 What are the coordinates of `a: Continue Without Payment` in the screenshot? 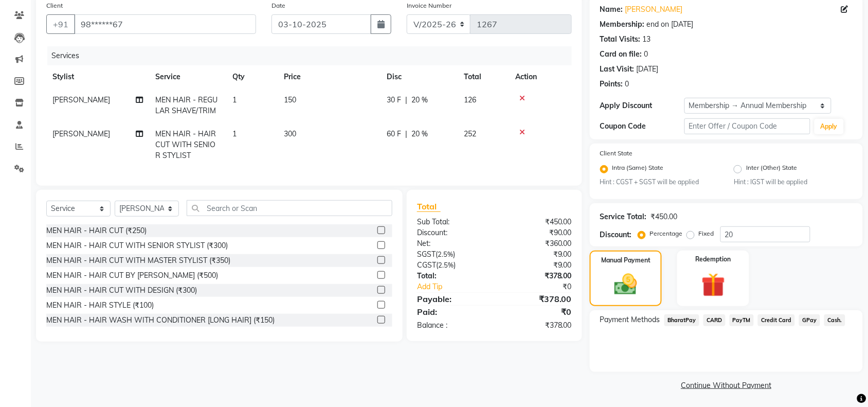 It's located at (726, 385).